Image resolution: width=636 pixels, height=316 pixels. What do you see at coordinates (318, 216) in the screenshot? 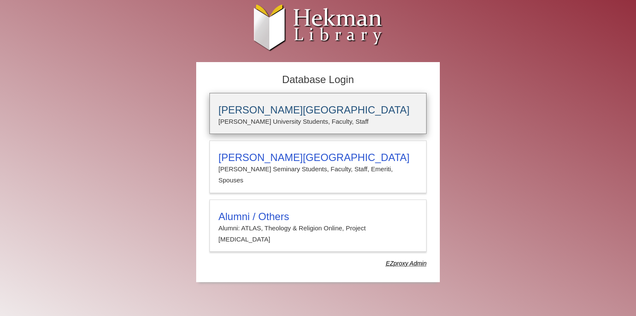
I see `h3: Alumni / Others` at bounding box center [318, 216].